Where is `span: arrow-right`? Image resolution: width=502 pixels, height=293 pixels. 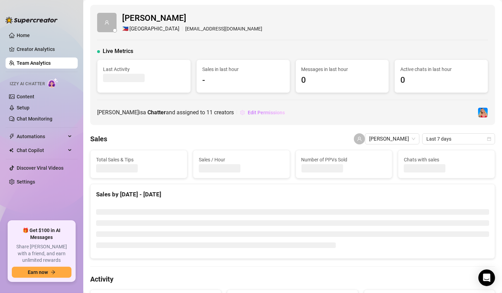 span: arrow-right is located at coordinates (53, 272).